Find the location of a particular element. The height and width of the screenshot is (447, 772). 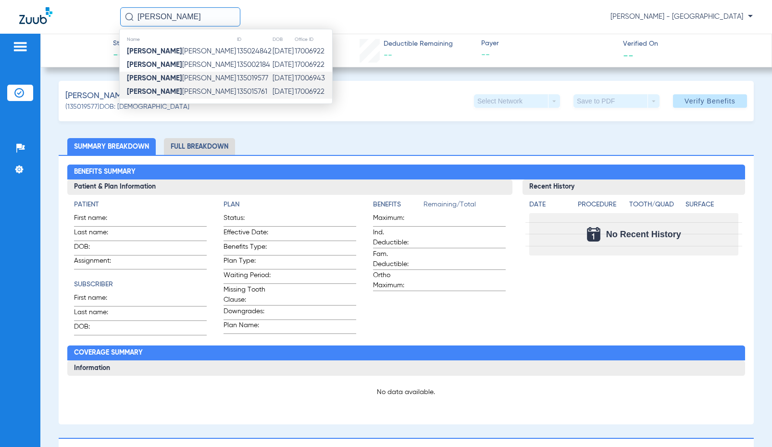

app-breakdown-title: Plan is located at coordinates (290, 204).